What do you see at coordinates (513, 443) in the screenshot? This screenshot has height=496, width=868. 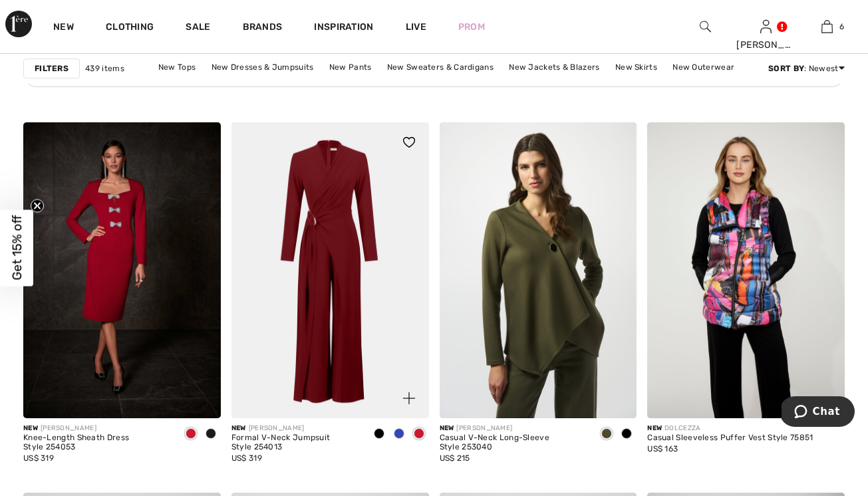 I see `div: Casual V-Neck Long-Sleeve Style 253040` at bounding box center [513, 443].